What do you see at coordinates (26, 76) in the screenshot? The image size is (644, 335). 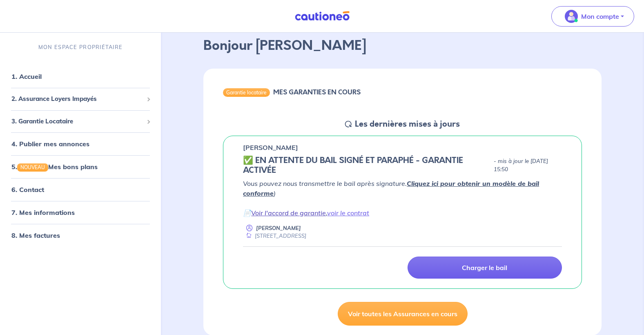 I see `a: 1. Accueil` at bounding box center [26, 76].